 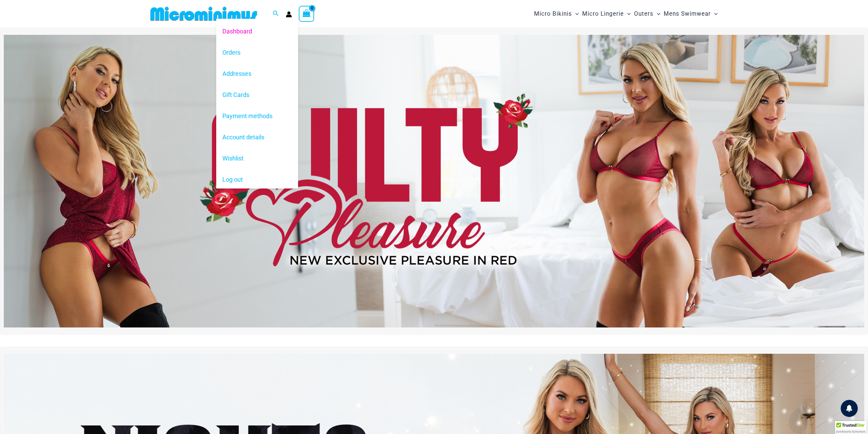 I want to click on a: Micro BikinisMenu ToggleMenu Toggle, so click(x=556, y=14).